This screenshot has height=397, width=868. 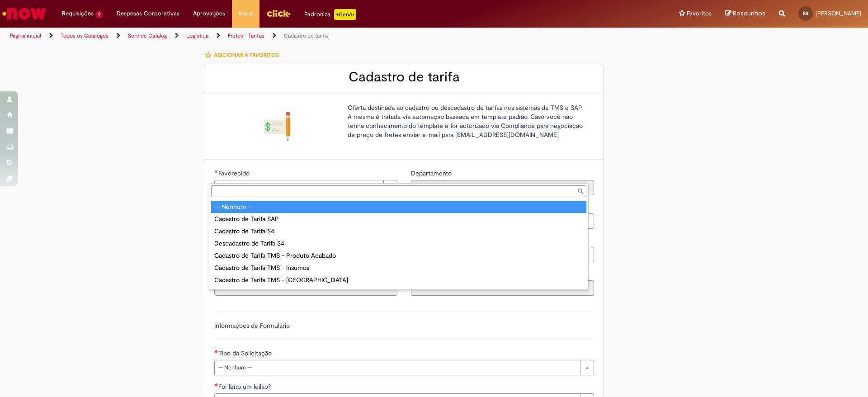 What do you see at coordinates (399, 231) in the screenshot?
I see `div: Cadastro de Tarifa S4` at bounding box center [399, 231].